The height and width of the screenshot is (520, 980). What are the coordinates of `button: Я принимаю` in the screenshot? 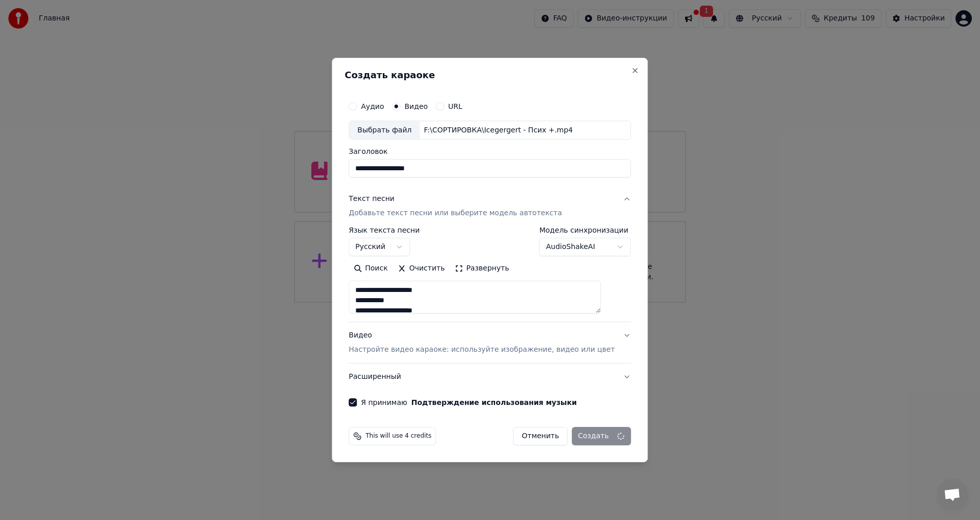 It's located at (494, 402).